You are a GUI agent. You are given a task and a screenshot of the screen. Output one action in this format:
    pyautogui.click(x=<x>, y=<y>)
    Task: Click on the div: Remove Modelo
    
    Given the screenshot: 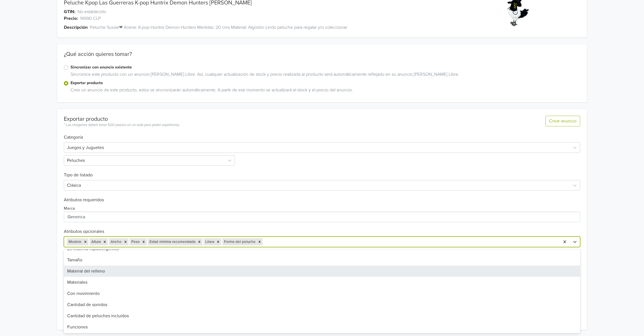 What is the action you would take?
    pyautogui.click(x=85, y=242)
    